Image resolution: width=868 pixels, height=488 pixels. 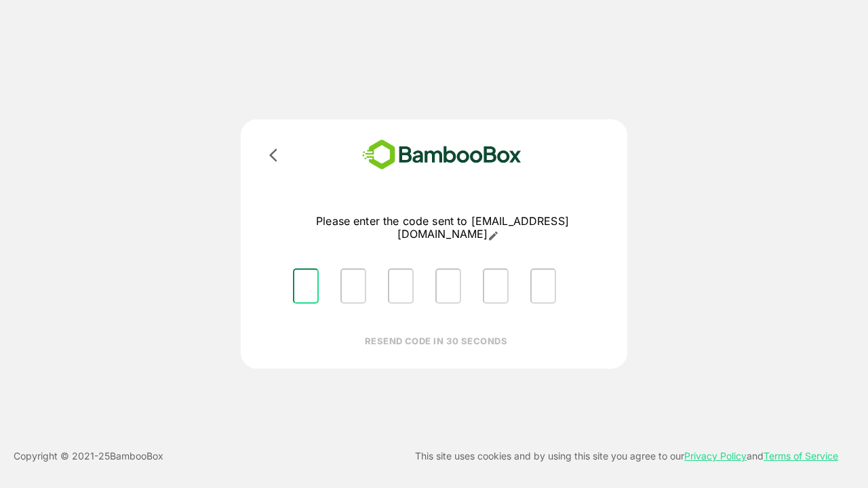 What do you see at coordinates (496, 286) in the screenshot?
I see `input: Please enter OTP character 5` at bounding box center [496, 286].